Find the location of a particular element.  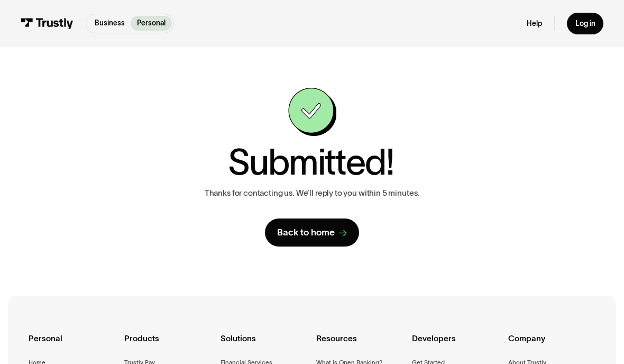

img: Trustly Logo is located at coordinates (47, 23).